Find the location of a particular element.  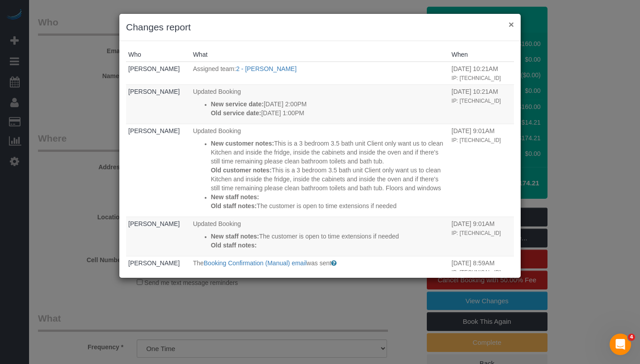

strong: New service date: is located at coordinates (237, 105).